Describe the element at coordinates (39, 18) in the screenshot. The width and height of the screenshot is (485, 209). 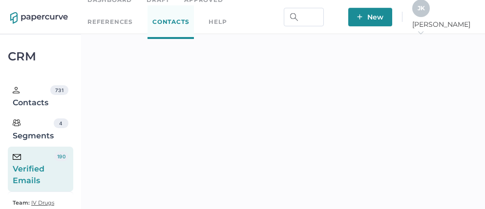
I see `img: papercurve-logo-colour.7244d18c.svg` at that location.